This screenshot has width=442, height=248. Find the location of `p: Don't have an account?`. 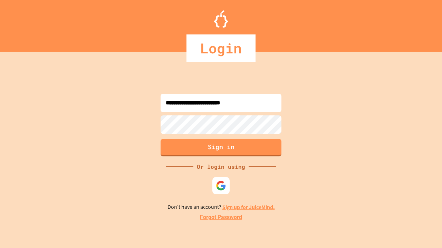

p: Don't have an account? is located at coordinates (221, 207).